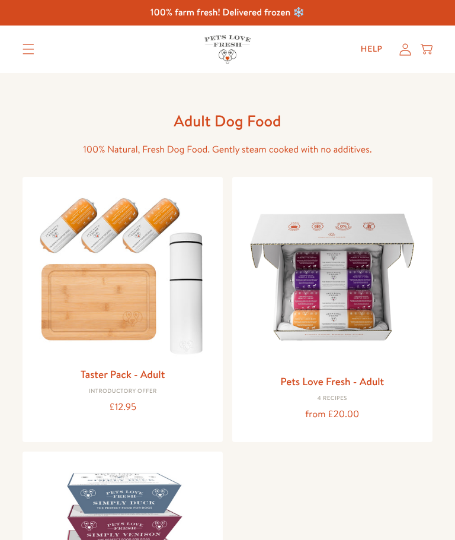  What do you see at coordinates (123, 391) in the screenshot?
I see `div: Introductory Offer` at bounding box center [123, 391].